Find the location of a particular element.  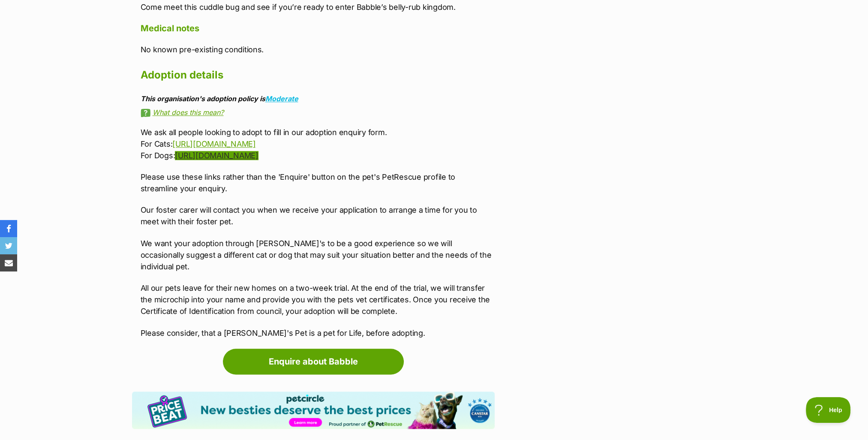

p: We ask all people looking to adopt to fill in our adoption enquiry form. For Cats: For Dogs: is located at coordinates (318, 143).